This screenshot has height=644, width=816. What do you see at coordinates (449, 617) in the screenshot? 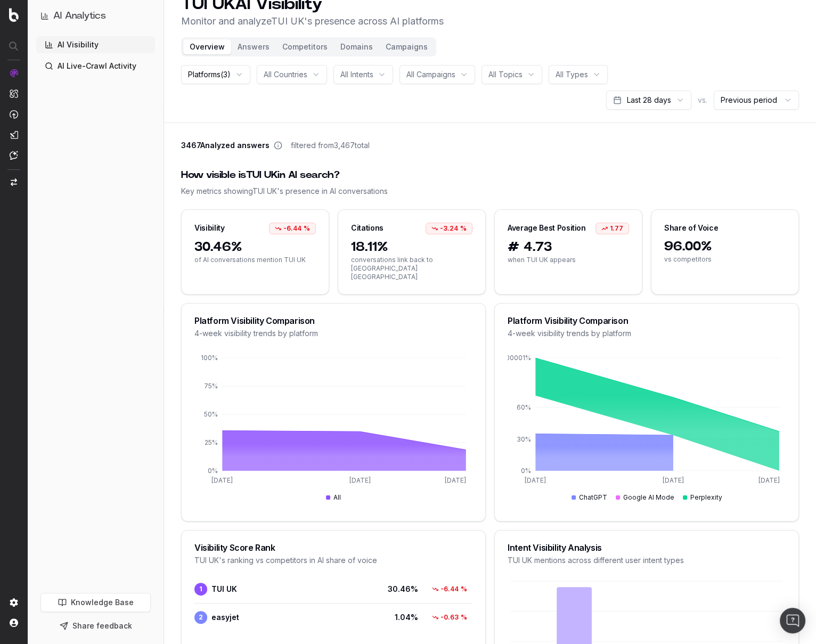
I see `div: -0.63` at bounding box center [449, 617].